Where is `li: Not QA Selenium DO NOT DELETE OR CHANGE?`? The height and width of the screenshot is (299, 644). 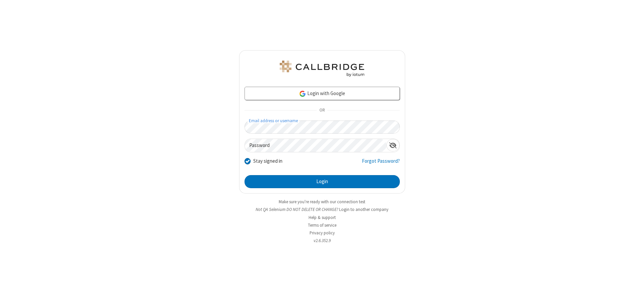 li: Not QA Selenium DO NOT DELETE OR CHANGE? is located at coordinates (322, 209).